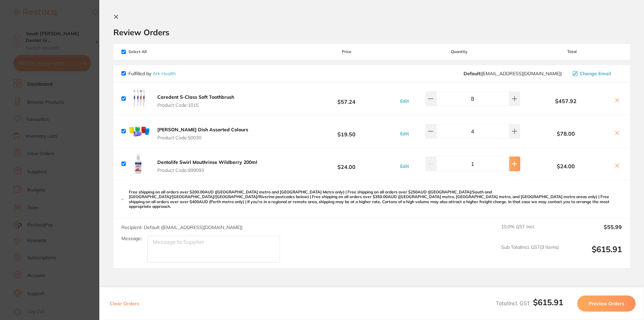 This screenshot has height=320, width=644. I want to click on span: Quantity, so click(459, 52).